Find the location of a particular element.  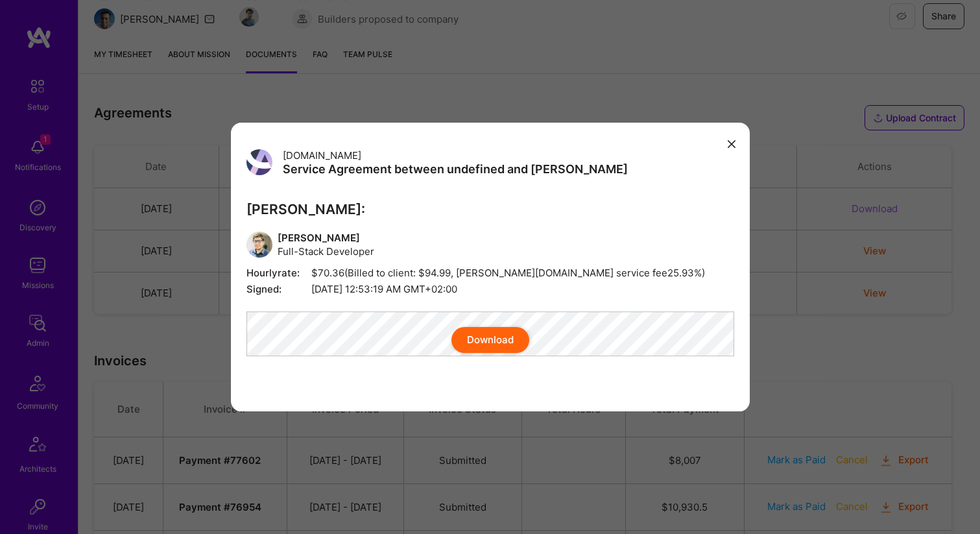

span: Full-Stack Developer is located at coordinates (325, 252).